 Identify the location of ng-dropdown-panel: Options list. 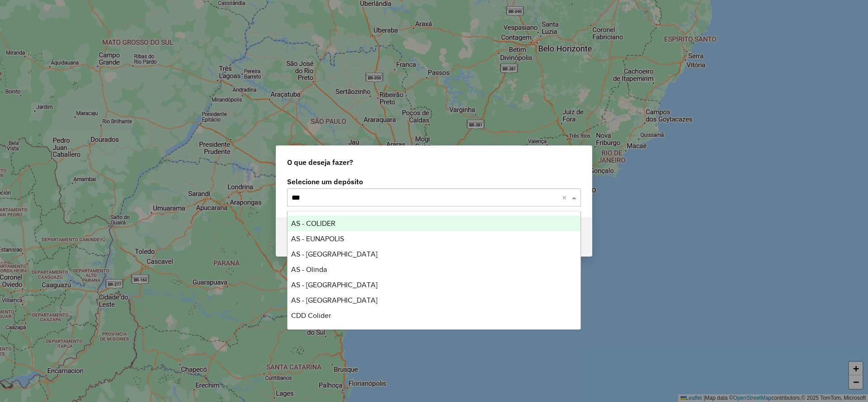
(434, 270).